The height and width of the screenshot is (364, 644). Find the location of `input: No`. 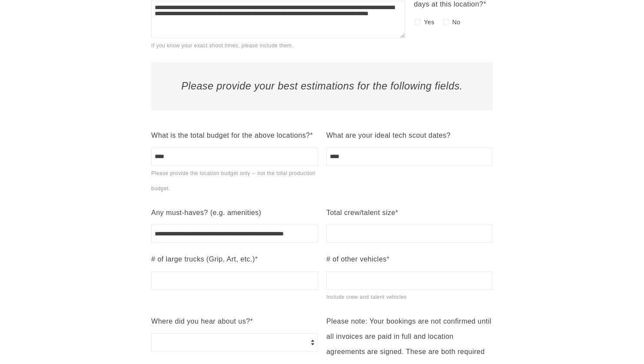

input: No is located at coordinates (446, 23).